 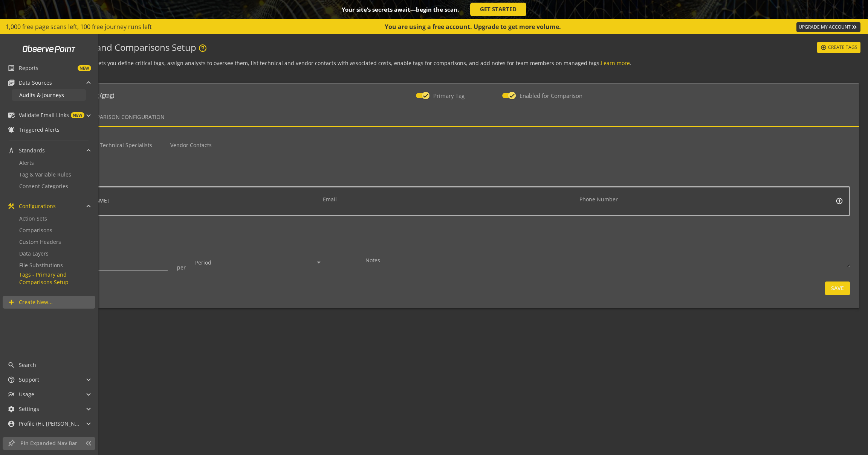 What do you see at coordinates (50, 444) in the screenshot?
I see `span: Pin Expanded Nav Bar` at bounding box center [50, 444].